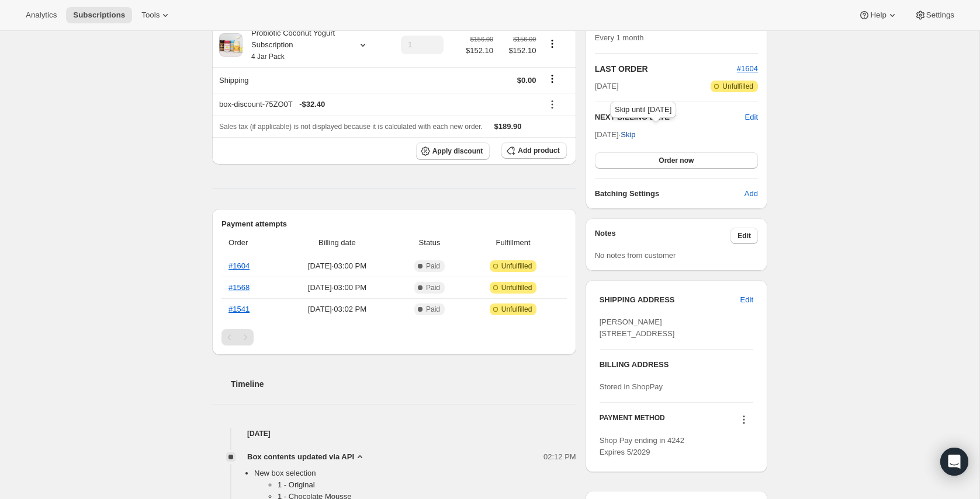 The height and width of the screenshot is (499, 980). I want to click on button: Settings, so click(934, 15).